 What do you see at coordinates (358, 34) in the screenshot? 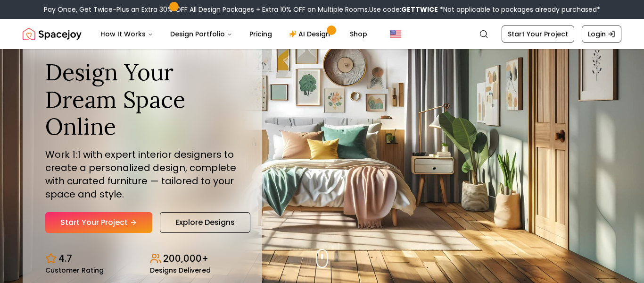
I see `a: Shop` at bounding box center [358, 34].